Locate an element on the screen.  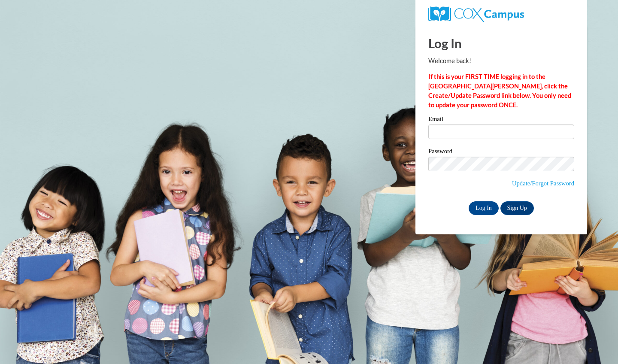
a: COX Campus is located at coordinates (476, 13).